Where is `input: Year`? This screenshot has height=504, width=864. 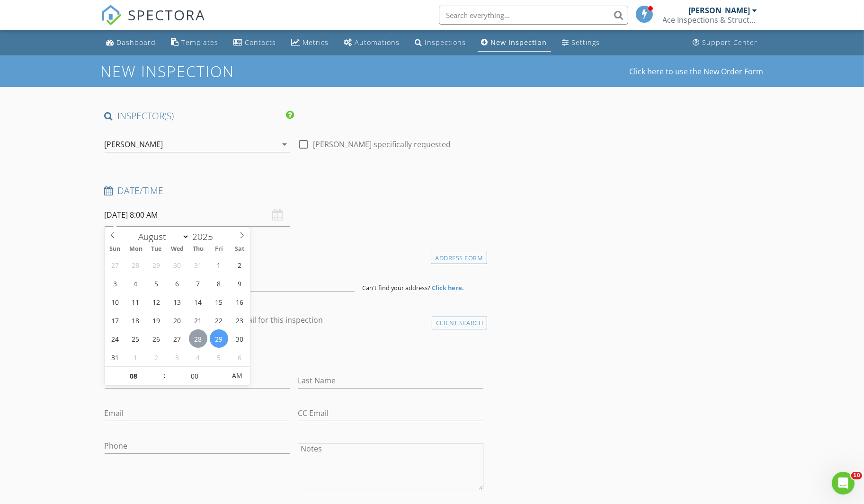 input: Year is located at coordinates (206, 237).